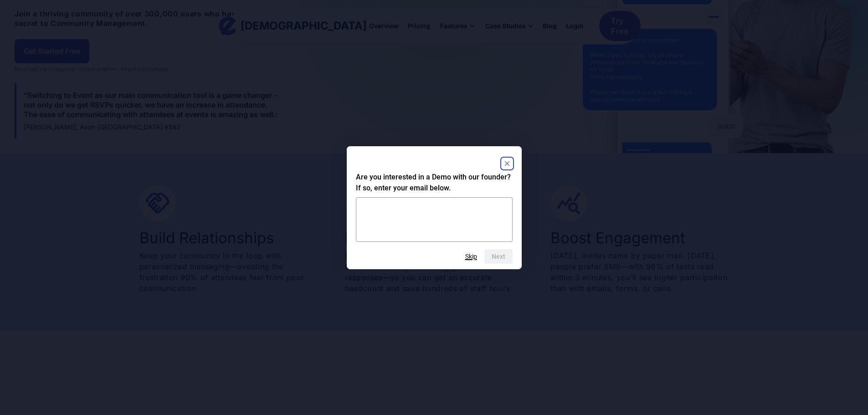  Describe the element at coordinates (471, 256) in the screenshot. I see `button: Skip` at that location.